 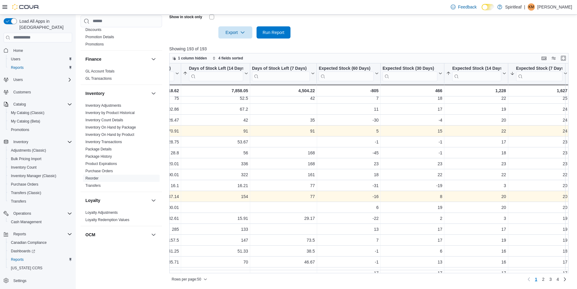 I want to click on a: Inventory Transactions, so click(x=104, y=142).